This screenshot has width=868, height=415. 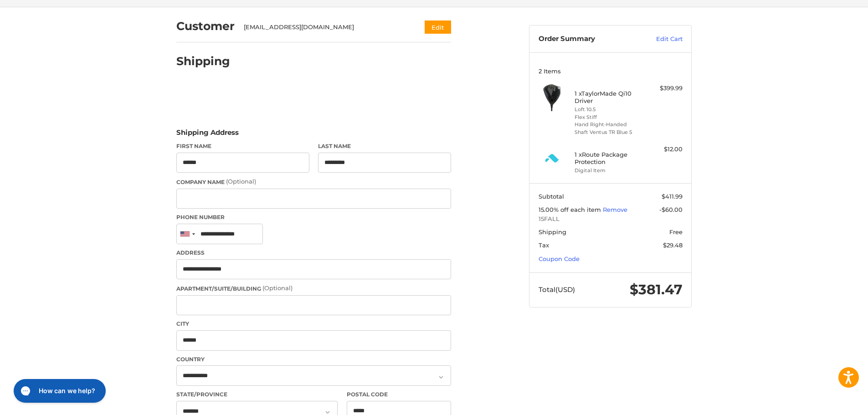 What do you see at coordinates (205, 26) in the screenshot?
I see `h2: Customer` at bounding box center [205, 26].